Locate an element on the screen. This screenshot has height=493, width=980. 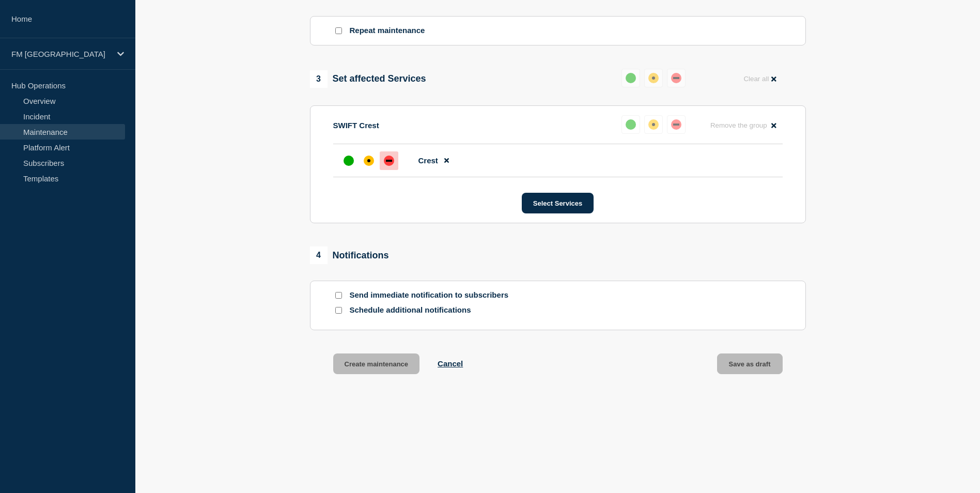
input: Schedule additional notifications is located at coordinates (338, 310).